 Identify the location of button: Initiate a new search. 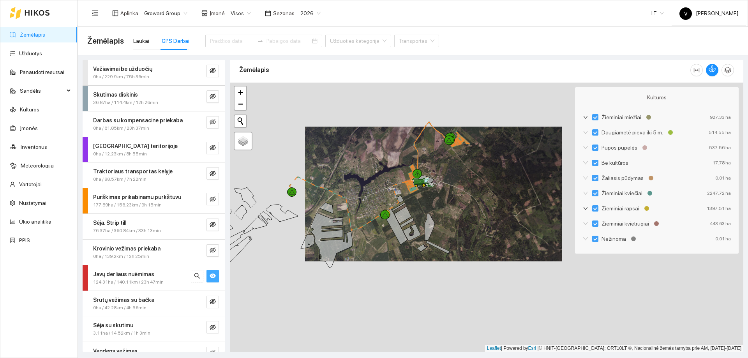
(240, 121).